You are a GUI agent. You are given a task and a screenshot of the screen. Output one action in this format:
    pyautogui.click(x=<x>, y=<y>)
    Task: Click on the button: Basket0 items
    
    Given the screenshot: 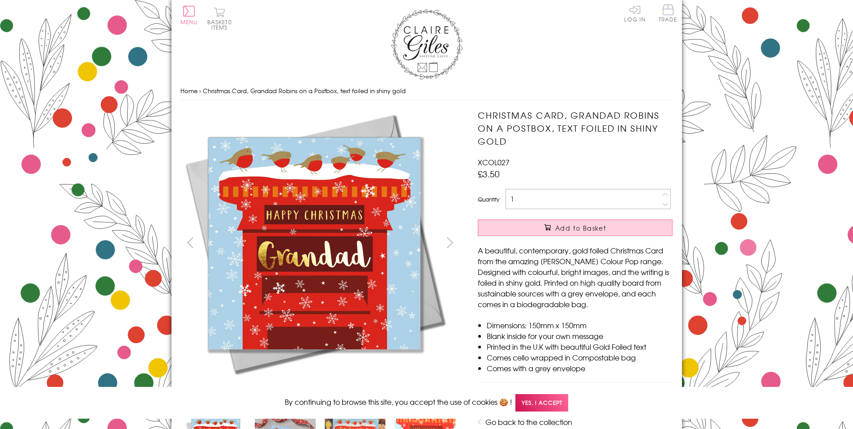 What is the action you would take?
    pyautogui.click(x=219, y=18)
    